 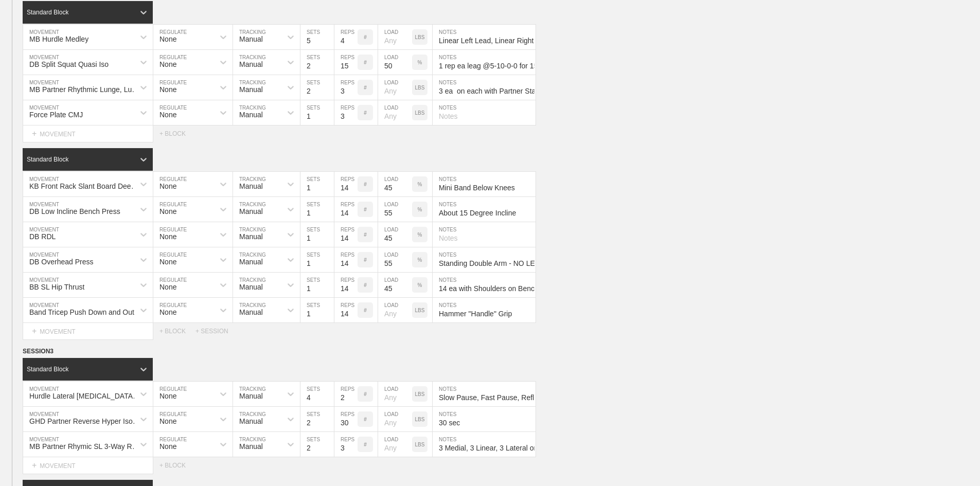 I want to click on div: + SESSION, so click(x=216, y=331).